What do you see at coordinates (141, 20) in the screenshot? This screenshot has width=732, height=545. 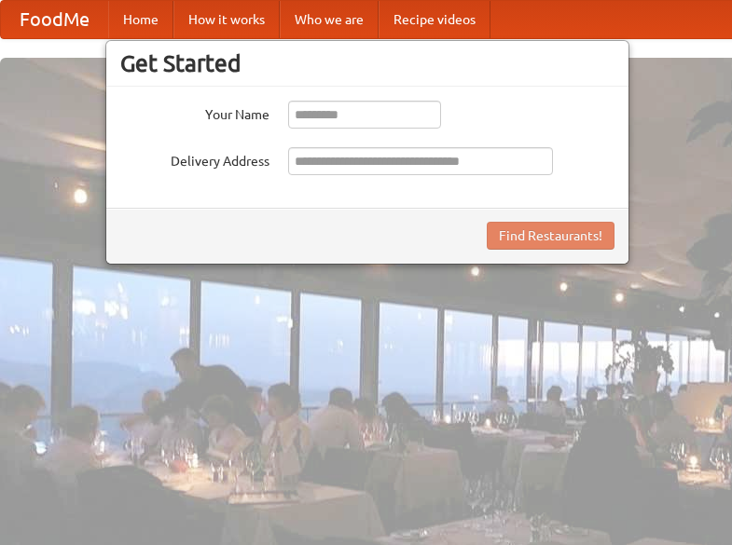 I see `a: Home` at bounding box center [141, 20].